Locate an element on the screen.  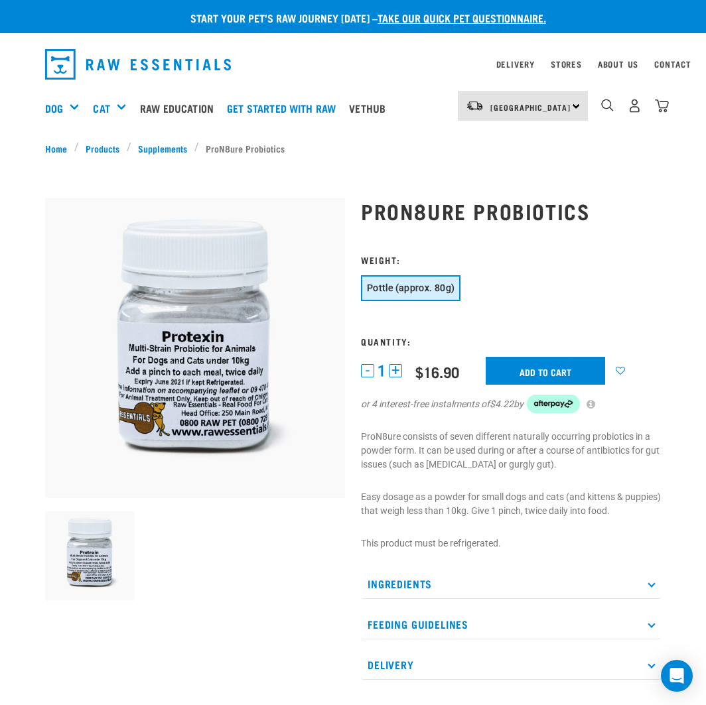
a: Delivery is located at coordinates (515, 64).